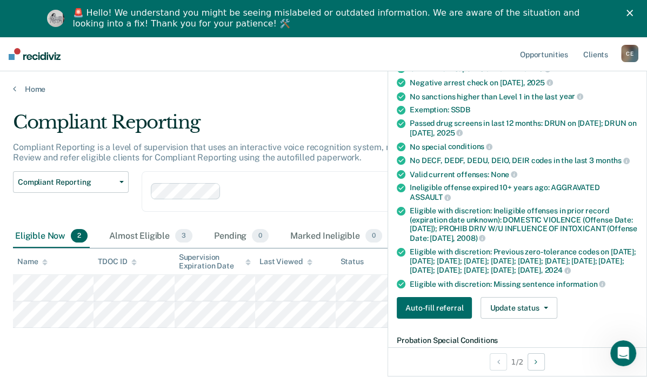 The width and height of the screenshot is (647, 377). What do you see at coordinates (430, 197) in the screenshot?
I see `span: ASSAULT` at bounding box center [430, 197].